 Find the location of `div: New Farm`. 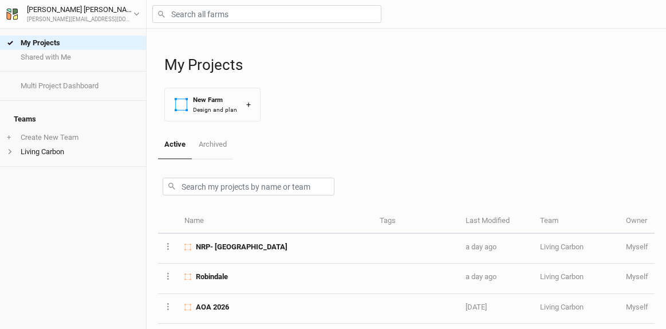

div: New Farm is located at coordinates (215, 100).